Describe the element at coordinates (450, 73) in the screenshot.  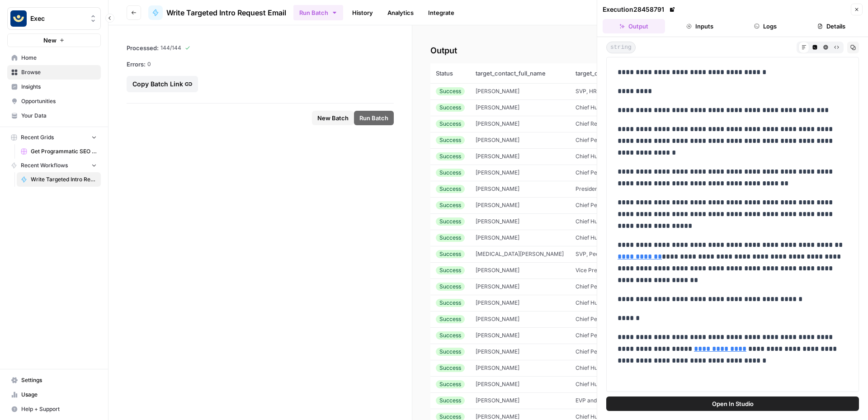
I see `th: Status` at that location.